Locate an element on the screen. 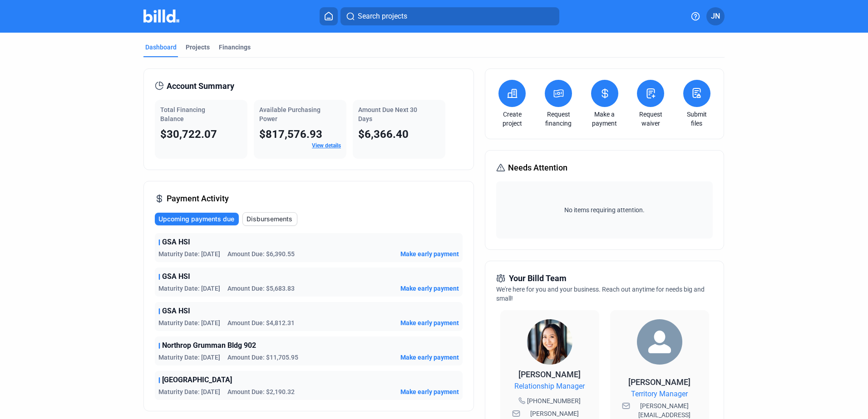  button: Search projects is located at coordinates (450, 16).